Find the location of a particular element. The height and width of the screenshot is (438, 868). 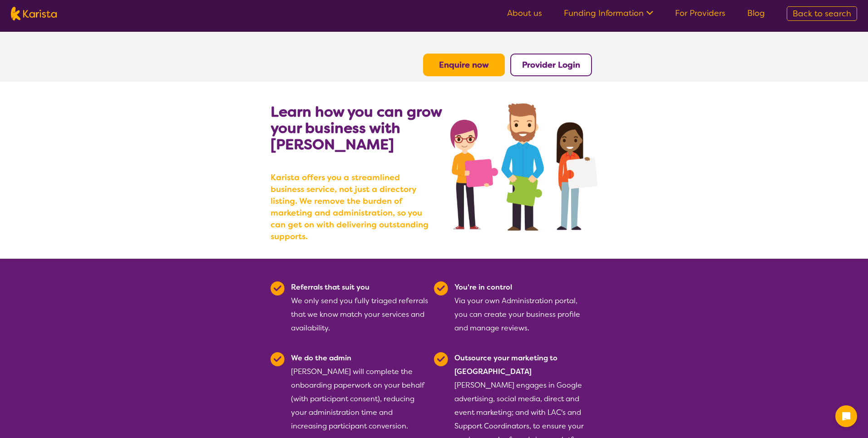

div: Via your own Administration portal, you can create your business profile and manage reviews. is located at coordinates (523, 308).